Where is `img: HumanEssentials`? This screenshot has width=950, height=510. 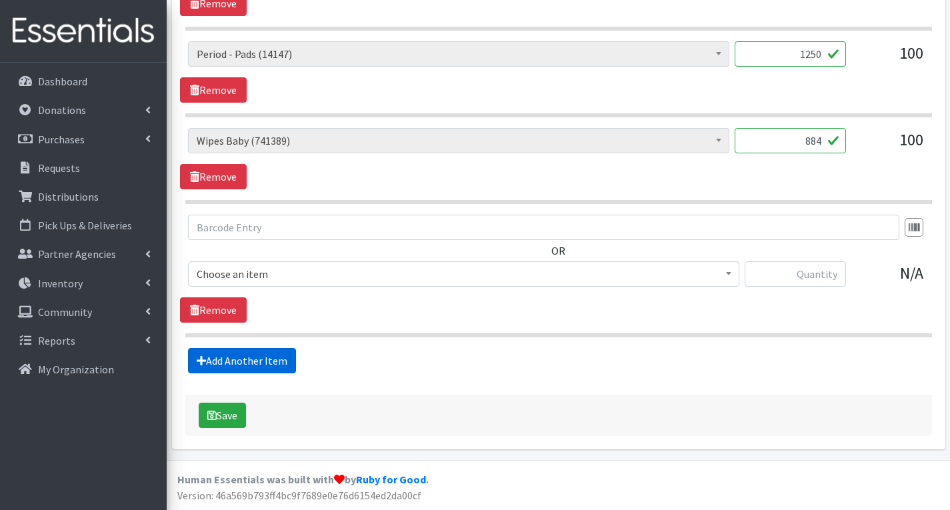
img: HumanEssentials is located at coordinates (83, 31).